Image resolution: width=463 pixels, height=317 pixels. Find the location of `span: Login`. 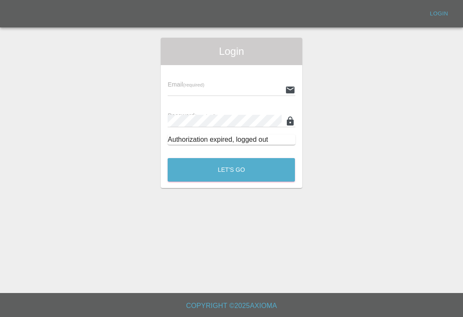

span: Login is located at coordinates (231, 51).